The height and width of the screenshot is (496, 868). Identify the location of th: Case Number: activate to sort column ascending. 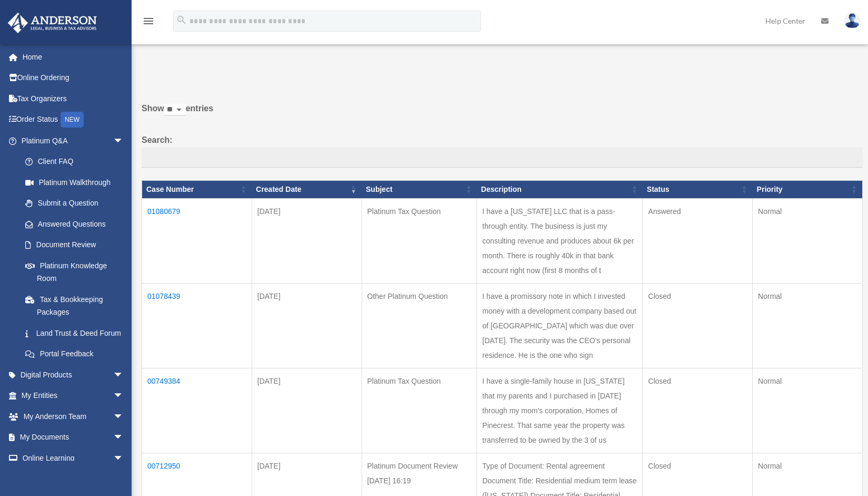
(197, 189).